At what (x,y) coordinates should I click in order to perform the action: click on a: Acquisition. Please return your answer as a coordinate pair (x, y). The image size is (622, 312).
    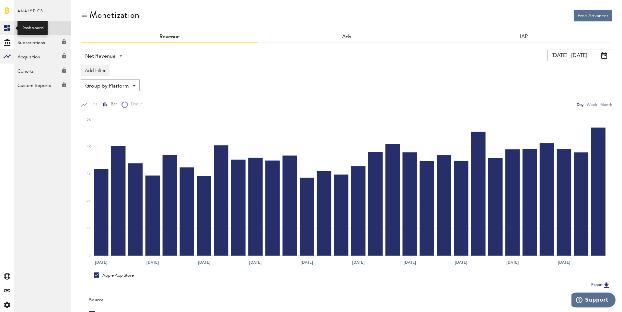
    Looking at the image, I should click on (43, 56).